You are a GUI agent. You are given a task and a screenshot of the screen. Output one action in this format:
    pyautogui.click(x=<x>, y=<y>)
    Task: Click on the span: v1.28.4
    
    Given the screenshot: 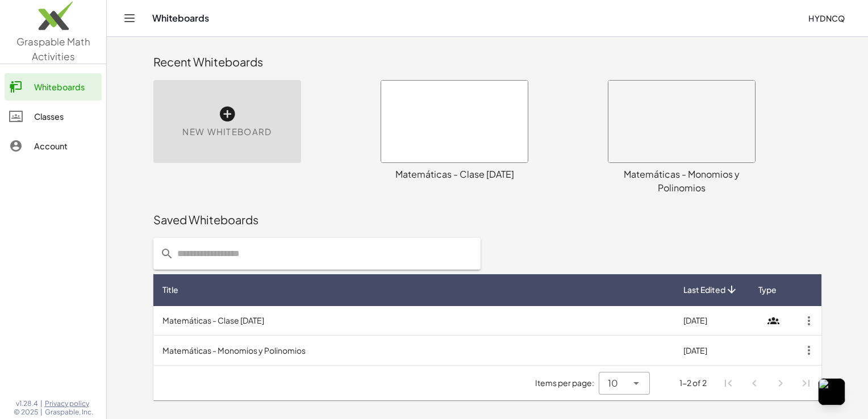 What is the action you would take?
    pyautogui.click(x=27, y=404)
    